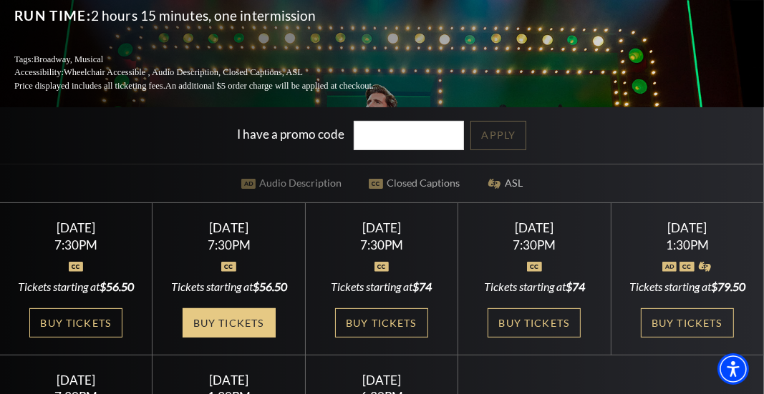 The height and width of the screenshot is (394, 764). Describe the element at coordinates (68, 59) in the screenshot. I see `span: Broadway, Musical` at that location.